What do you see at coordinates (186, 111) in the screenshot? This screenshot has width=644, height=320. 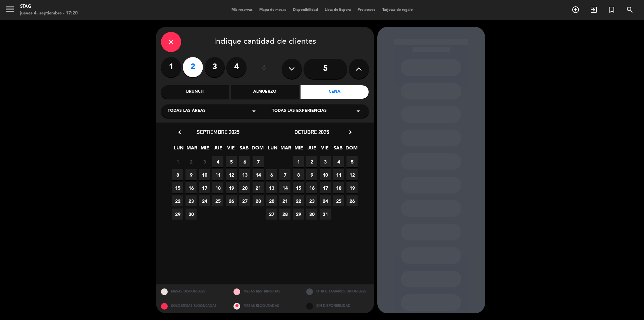 I see `span: Todas las áreas` at bounding box center [186, 111].